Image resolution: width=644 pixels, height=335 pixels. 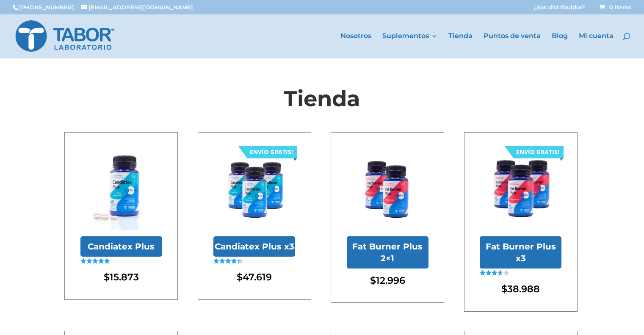 What do you see at coordinates (616, 7) in the screenshot?
I see `span: 0 Items` at bounding box center [616, 7].